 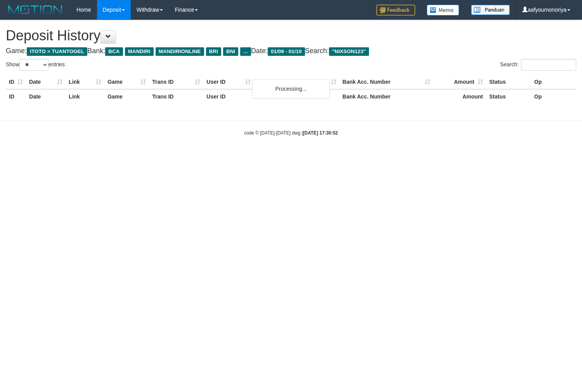 I want to click on label: Show entries, so click(x=35, y=65).